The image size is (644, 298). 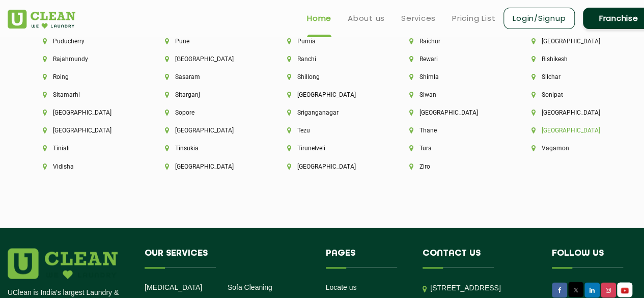 What do you see at coordinates (597, 257) in the screenshot?
I see `h4: Follow us` at bounding box center [597, 257].